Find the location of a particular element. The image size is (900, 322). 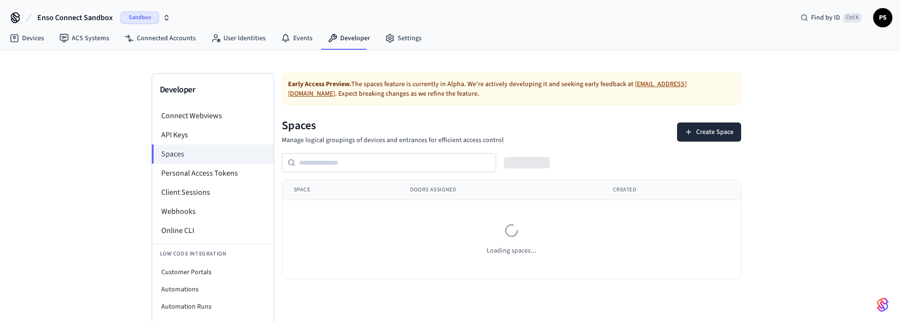

a: Settings is located at coordinates (403, 38).